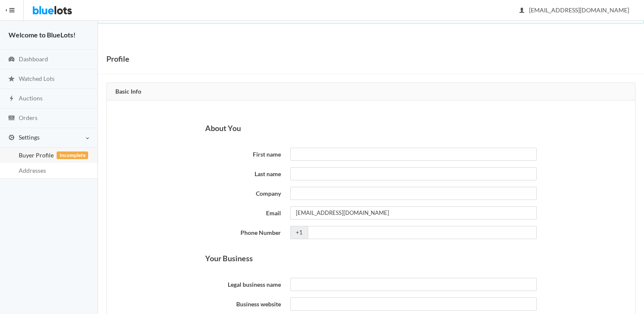 This screenshot has width=644, height=314. I want to click on strong: Welcome to BlueLots!, so click(42, 35).